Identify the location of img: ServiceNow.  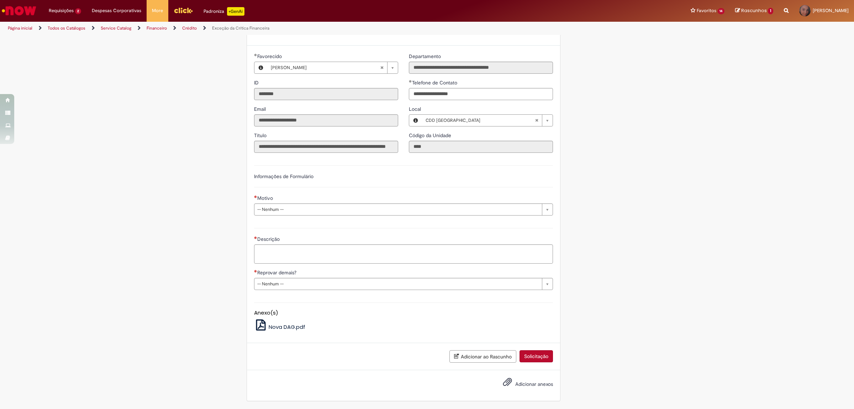
(19, 11).